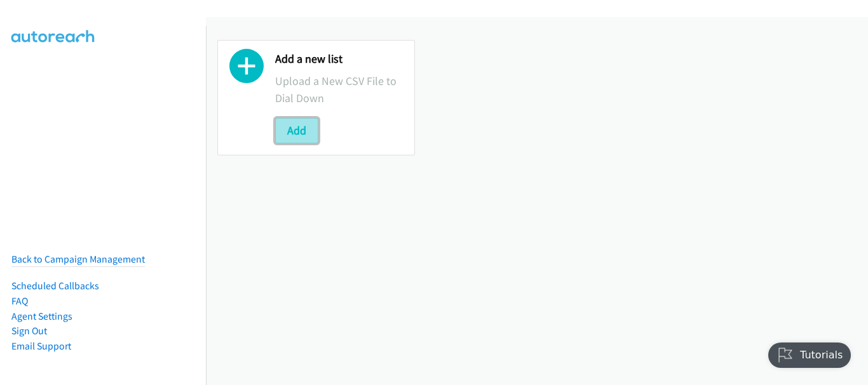 The height and width of the screenshot is (385, 868). I want to click on a: Email Support, so click(41, 346).